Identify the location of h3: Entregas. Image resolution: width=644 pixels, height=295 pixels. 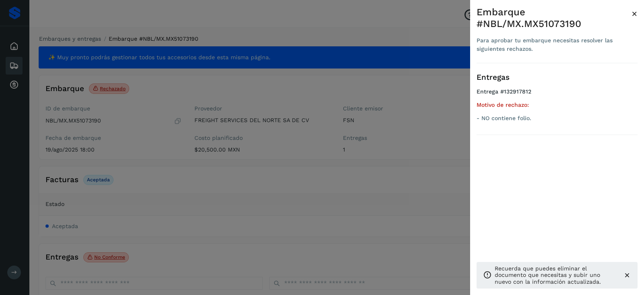
(557, 78).